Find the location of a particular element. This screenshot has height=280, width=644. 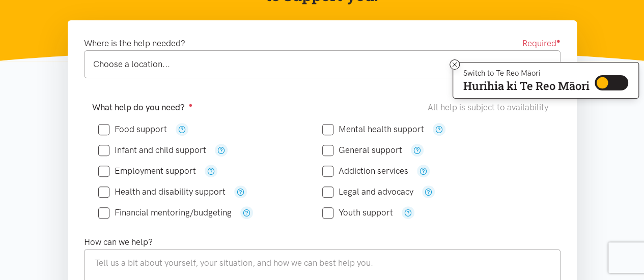

div: All help is subject to availability is located at coordinates (490, 107).